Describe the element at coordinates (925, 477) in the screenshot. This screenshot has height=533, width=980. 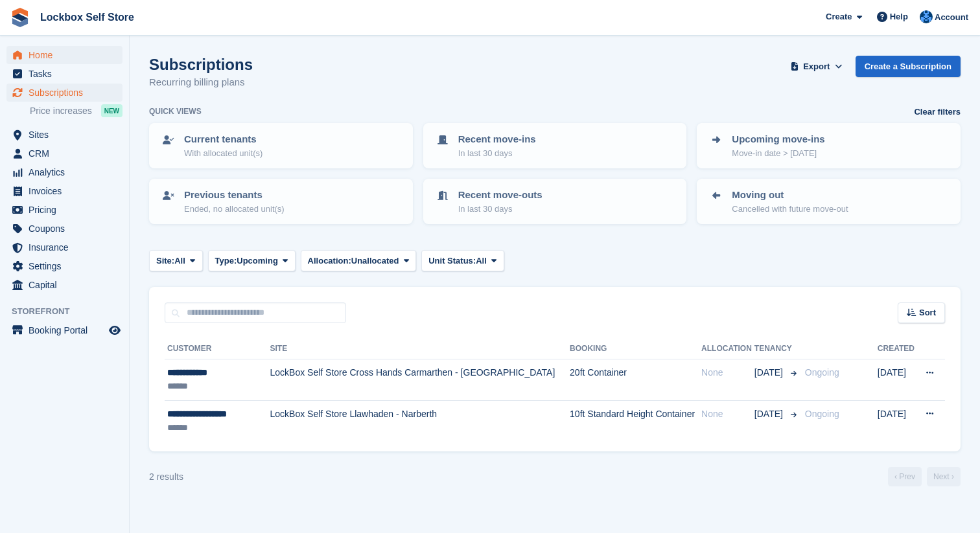
I see `nav: Page` at that location.